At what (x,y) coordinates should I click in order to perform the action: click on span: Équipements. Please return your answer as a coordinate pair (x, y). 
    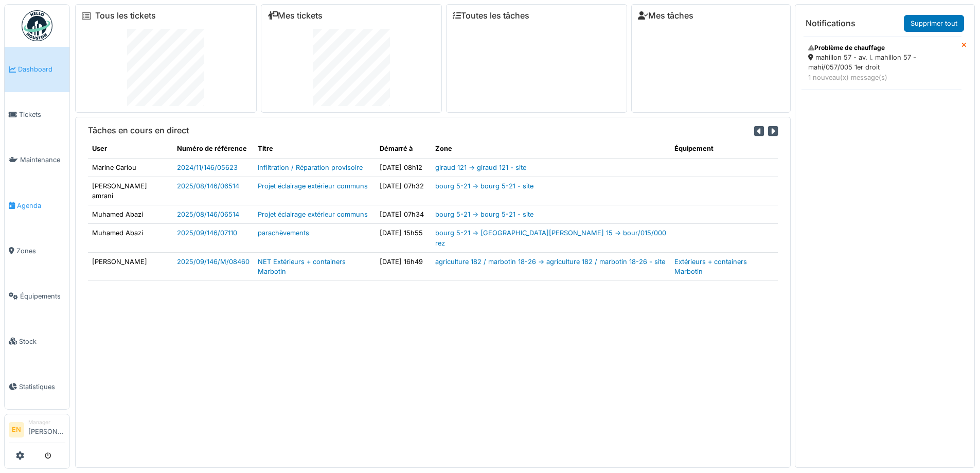
    Looking at the image, I should click on (42, 296).